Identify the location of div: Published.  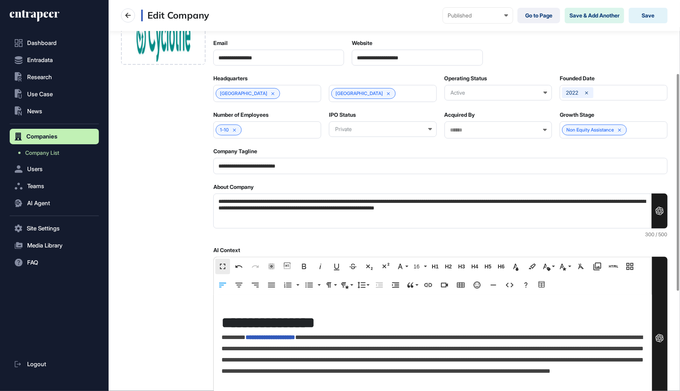
(478, 16).